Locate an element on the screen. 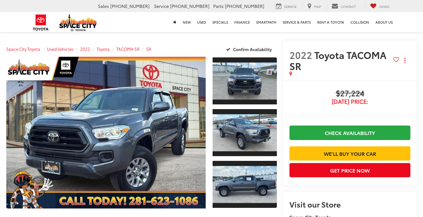  span: Map is located at coordinates (318, 6).